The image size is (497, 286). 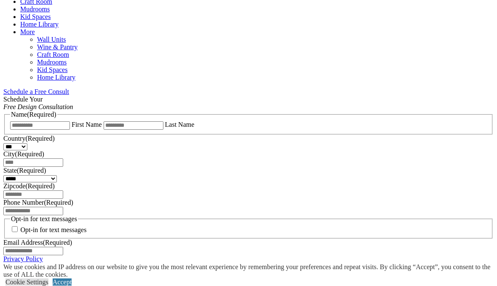 I want to click on a: More menu text will display only on big screen, so click(x=27, y=32).